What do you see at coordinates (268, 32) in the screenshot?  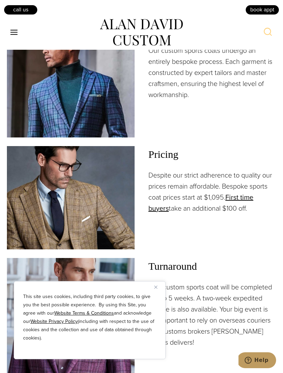 I see `button: View Search Form` at bounding box center [268, 32].